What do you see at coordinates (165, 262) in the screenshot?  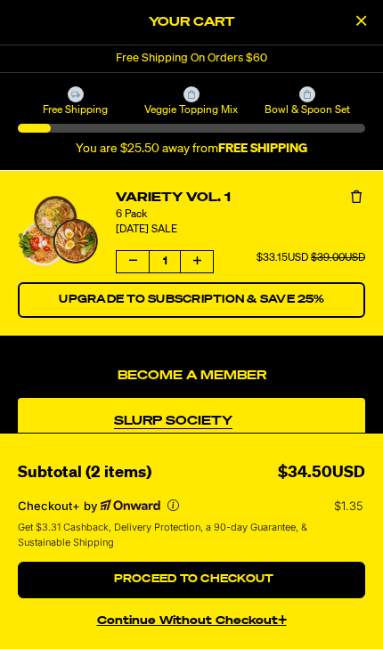 I see `span: 1` at bounding box center [165, 262].